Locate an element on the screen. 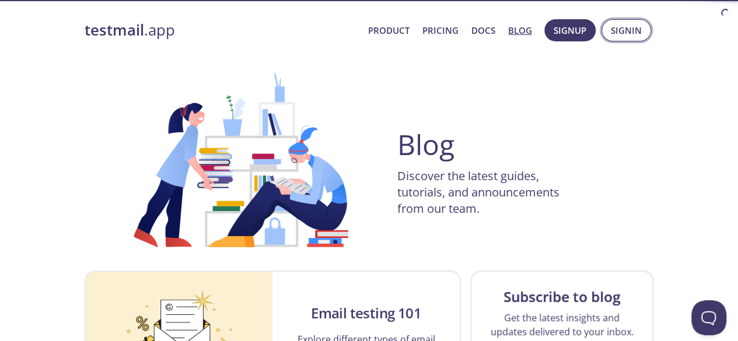 The height and width of the screenshot is (341, 738). a: testmail.app is located at coordinates (222, 30).